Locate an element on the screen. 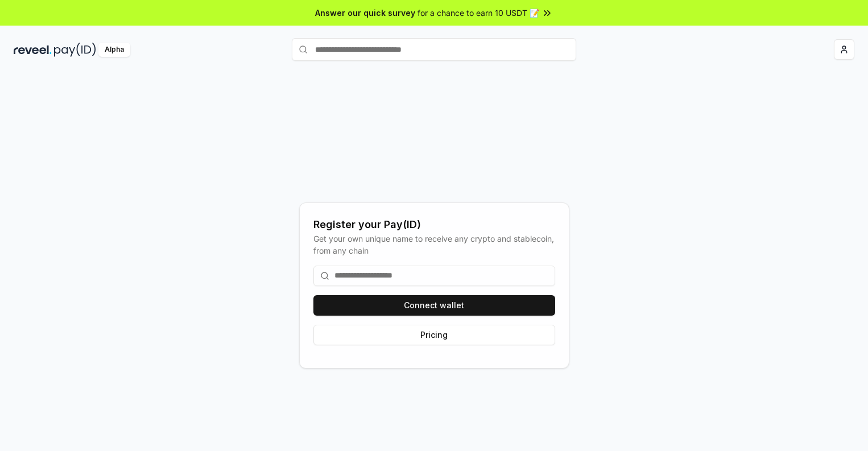 This screenshot has height=451, width=868. div: Register your Pay(ID) is located at coordinates (434, 225).